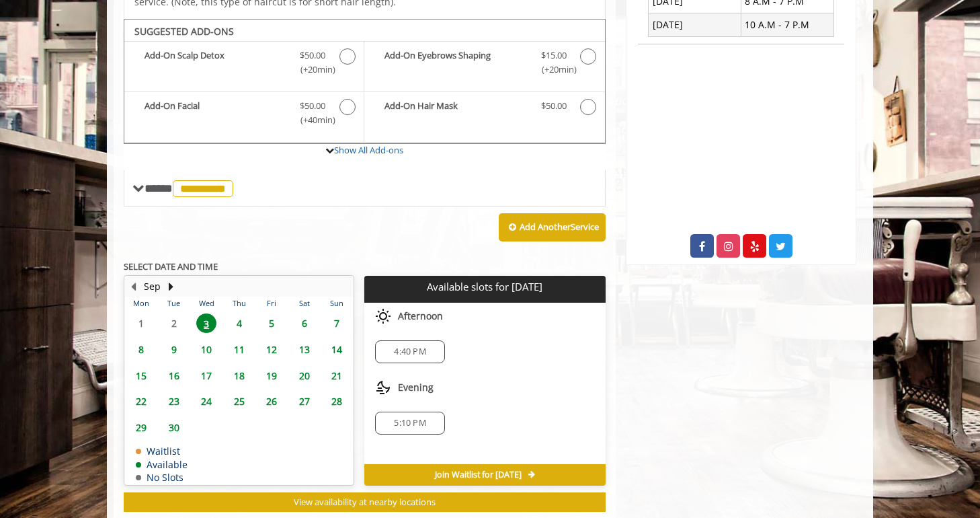 This screenshot has height=518, width=980. Describe the element at coordinates (484, 108) in the screenshot. I see `label: Add-On Hair Mask` at that location.